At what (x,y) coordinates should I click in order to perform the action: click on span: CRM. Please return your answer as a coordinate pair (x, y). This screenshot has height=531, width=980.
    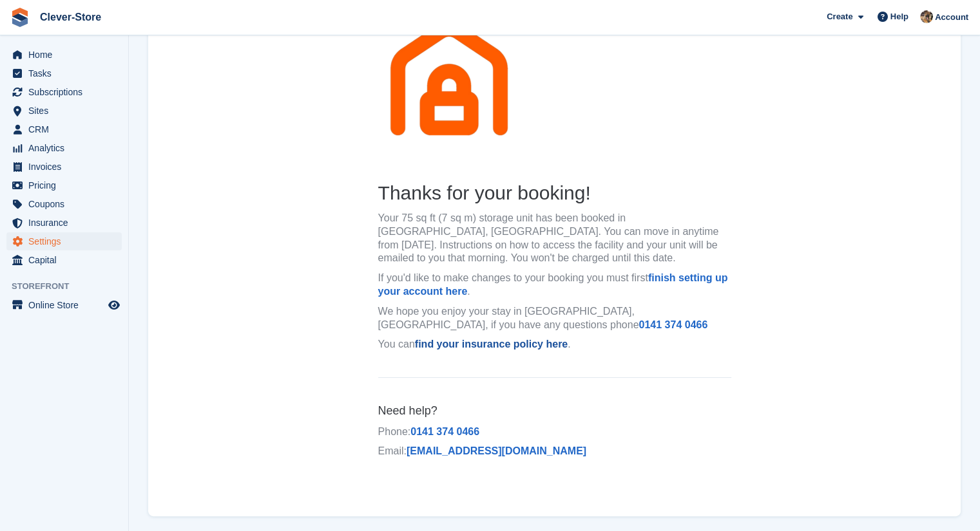
    Looking at the image, I should click on (67, 130).